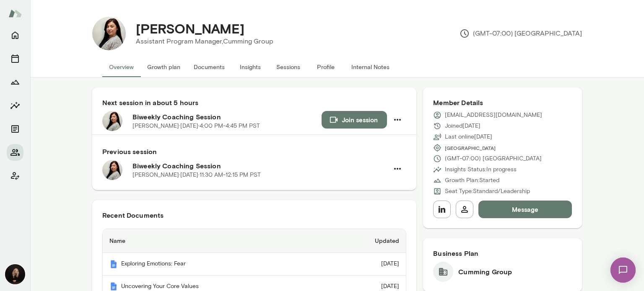  Describe the element at coordinates (354, 120) in the screenshot. I see `button: Join session` at that location.